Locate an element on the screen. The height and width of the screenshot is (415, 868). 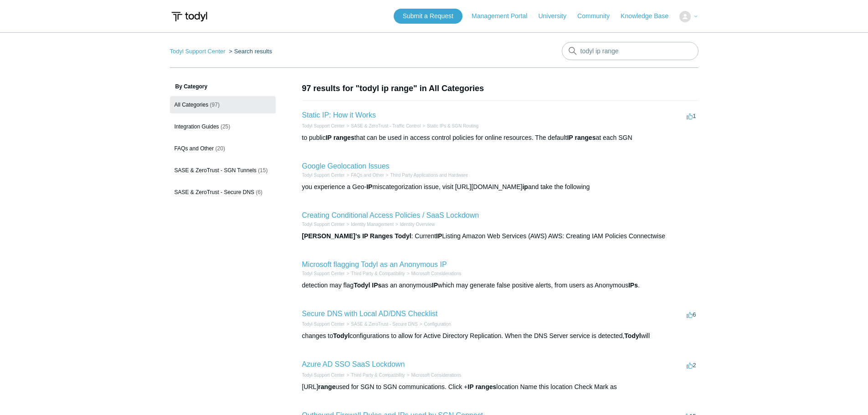
span: FAQs and Other is located at coordinates (194, 149).